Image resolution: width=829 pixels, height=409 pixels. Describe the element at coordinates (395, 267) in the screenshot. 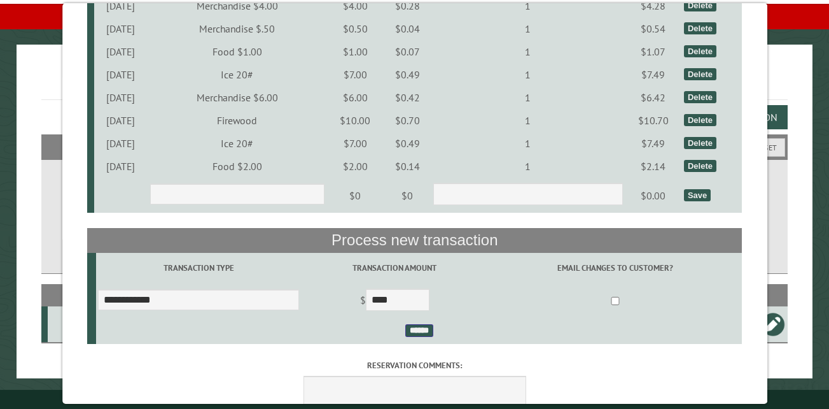

I see `label: Transaction Amount` at that location.